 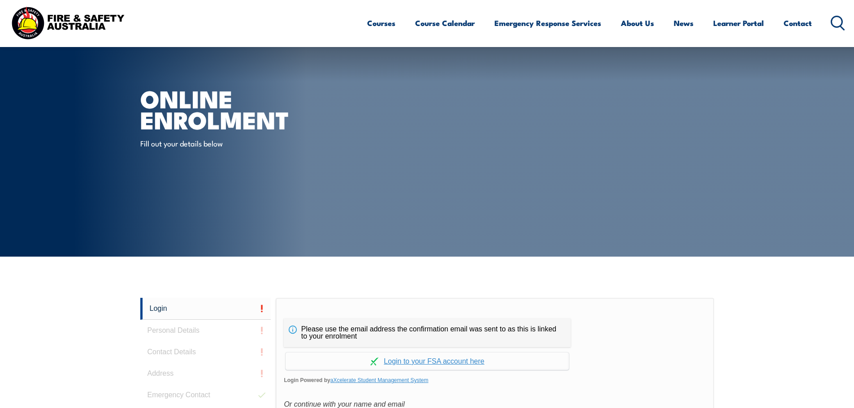 I want to click on span: Login Powered by, so click(x=494, y=381).